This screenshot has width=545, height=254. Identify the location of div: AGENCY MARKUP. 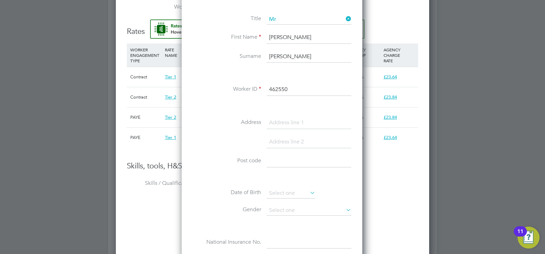
(364, 52).